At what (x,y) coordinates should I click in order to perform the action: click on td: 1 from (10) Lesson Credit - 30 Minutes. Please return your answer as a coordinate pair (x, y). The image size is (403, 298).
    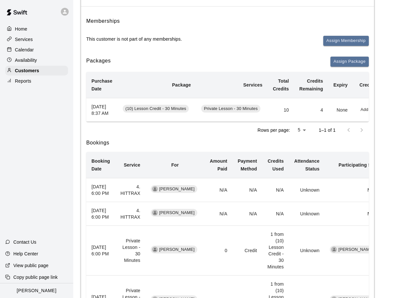
    Looking at the image, I should click on (276, 251).